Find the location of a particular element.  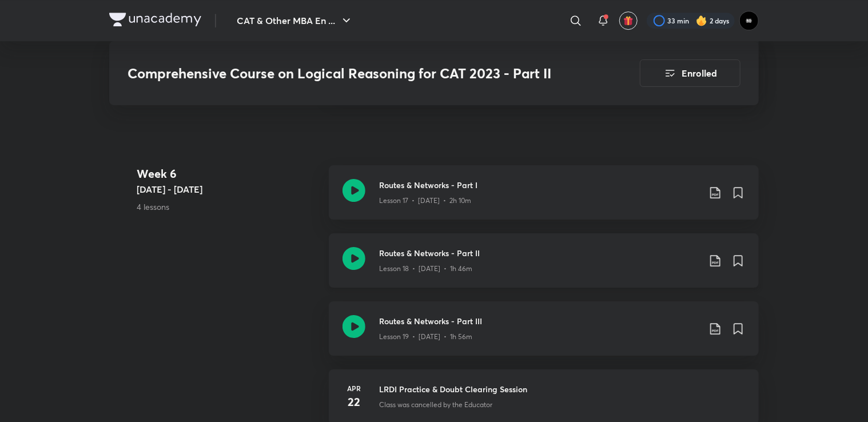

h4: 22 is located at coordinates (354, 402).